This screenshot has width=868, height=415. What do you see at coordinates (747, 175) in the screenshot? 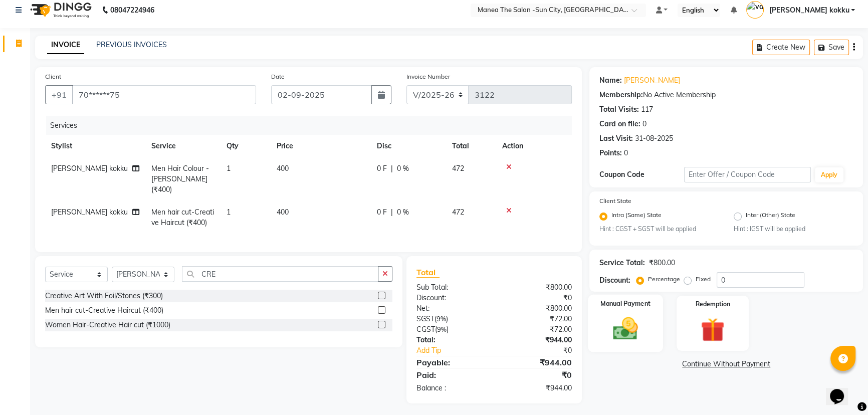
I see `input: Enter Offer / Coupon Code` at bounding box center [747, 175].